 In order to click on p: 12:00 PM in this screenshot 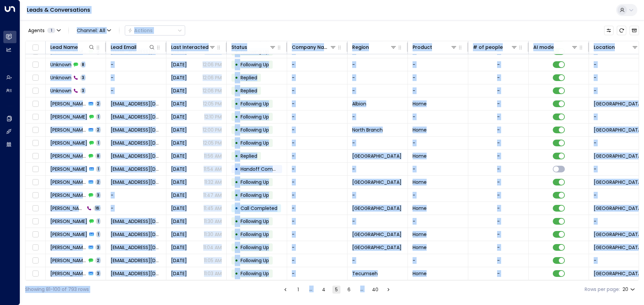, I will do `click(212, 130)`.